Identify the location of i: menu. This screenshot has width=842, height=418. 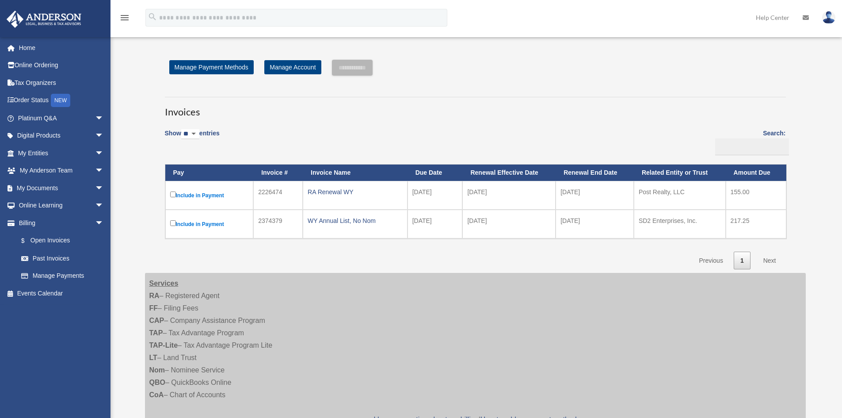
(125, 18).